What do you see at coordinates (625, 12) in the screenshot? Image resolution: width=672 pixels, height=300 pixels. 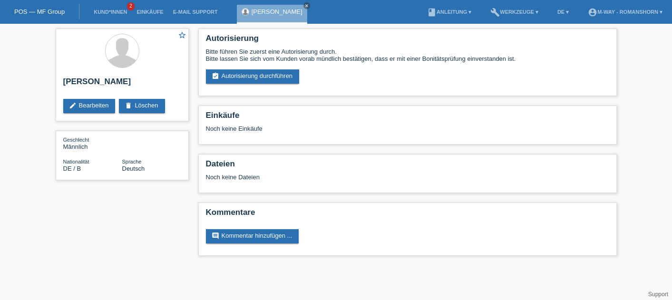 I see `a: account_circlem-way - Romanshorn ▾` at bounding box center [625, 12].